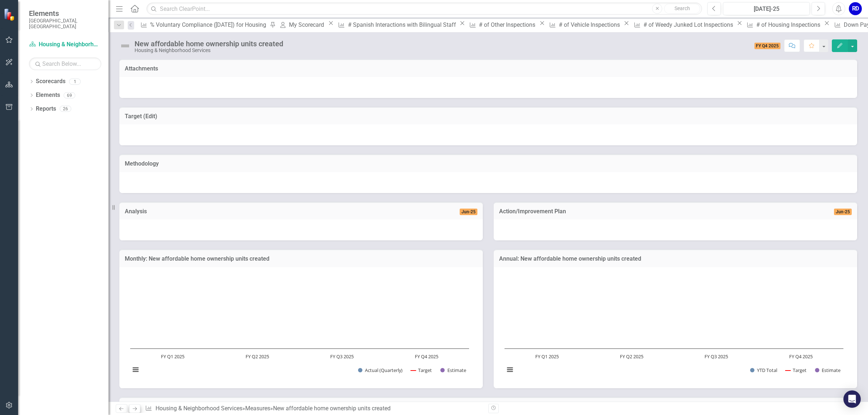 The height and width of the screenshot is (415, 868). Describe the element at coordinates (48, 95) in the screenshot. I see `a: Elements` at that location.